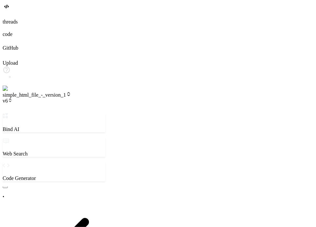 The height and width of the screenshot is (227, 316). Describe the element at coordinates (54, 154) in the screenshot. I see `p: Web Search` at that location.